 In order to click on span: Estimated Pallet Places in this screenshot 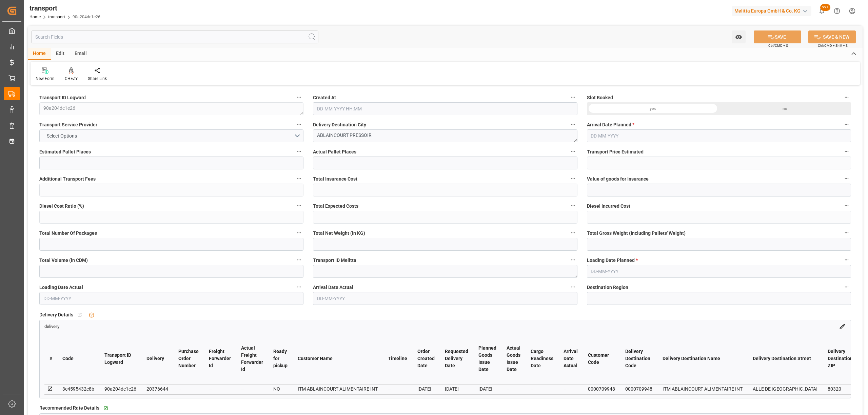, I will do `click(65, 152)`.